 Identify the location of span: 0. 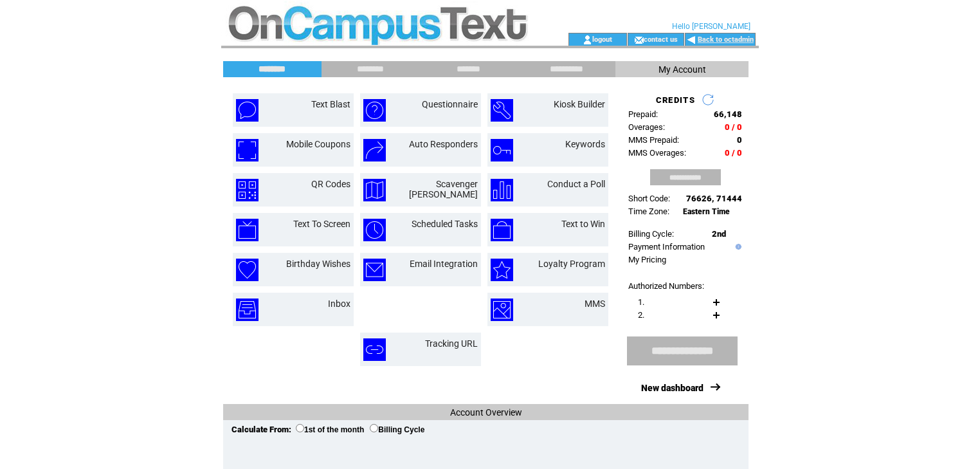
(740, 139).